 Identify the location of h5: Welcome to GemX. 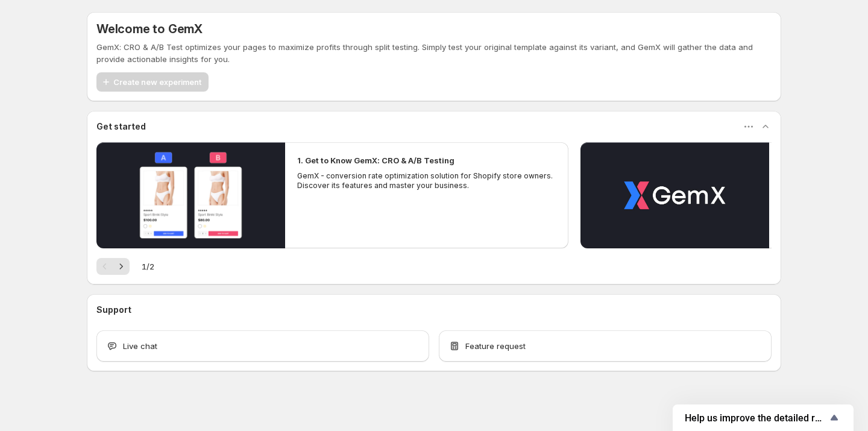
(150, 29).